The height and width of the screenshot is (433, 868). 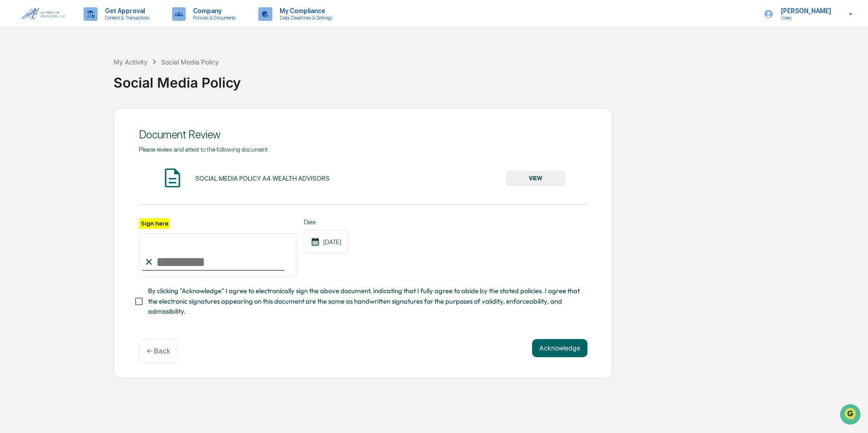 I want to click on button: Acknowledge, so click(x=559, y=348).